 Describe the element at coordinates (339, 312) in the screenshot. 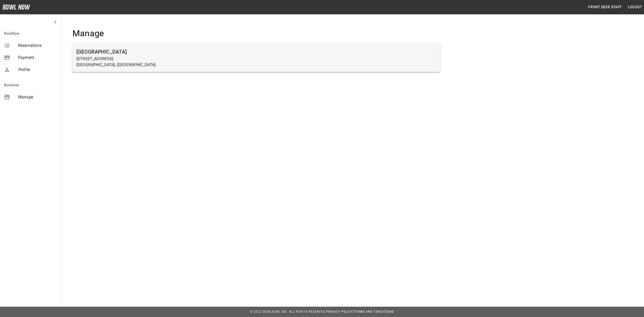

I see `a: Privacy Policy` at that location.